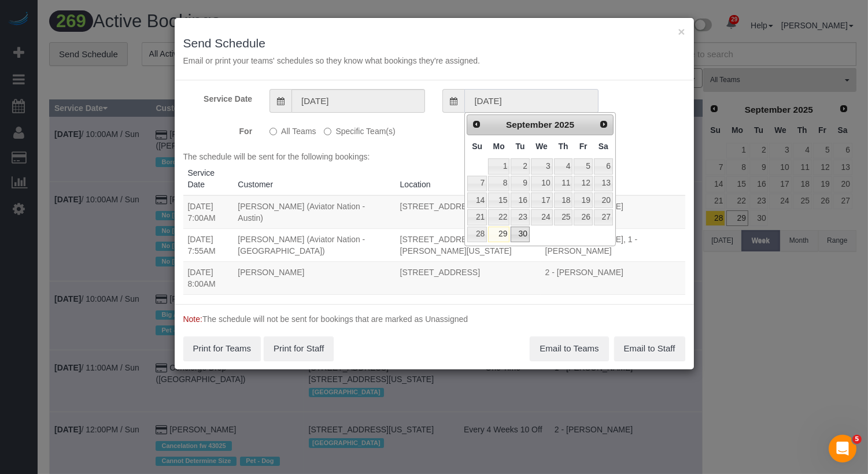 The width and height of the screenshot is (868, 474). Describe the element at coordinates (583, 166) in the screenshot. I see `a: 5` at that location.